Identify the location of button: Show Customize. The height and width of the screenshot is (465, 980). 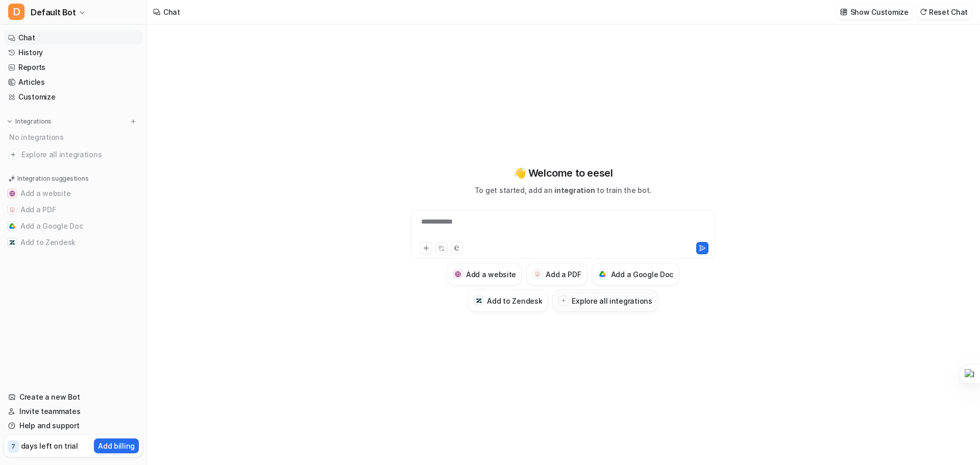
(875, 12).